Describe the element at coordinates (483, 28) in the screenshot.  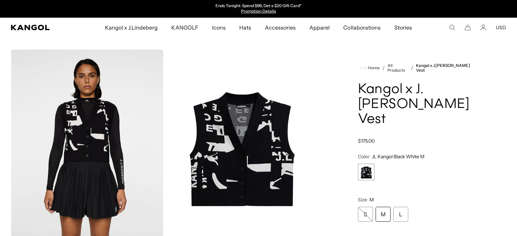
I see `a: Account` at that location.